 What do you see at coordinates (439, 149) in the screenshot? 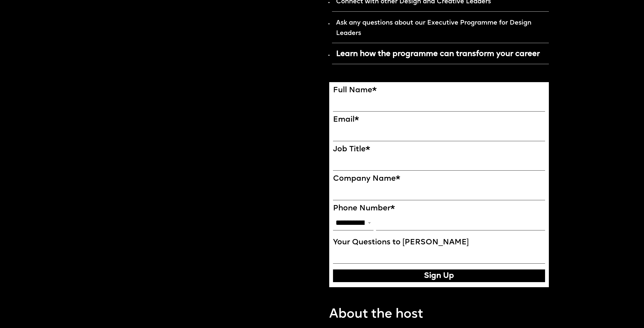
I see `label: Job Title` at bounding box center [439, 149].